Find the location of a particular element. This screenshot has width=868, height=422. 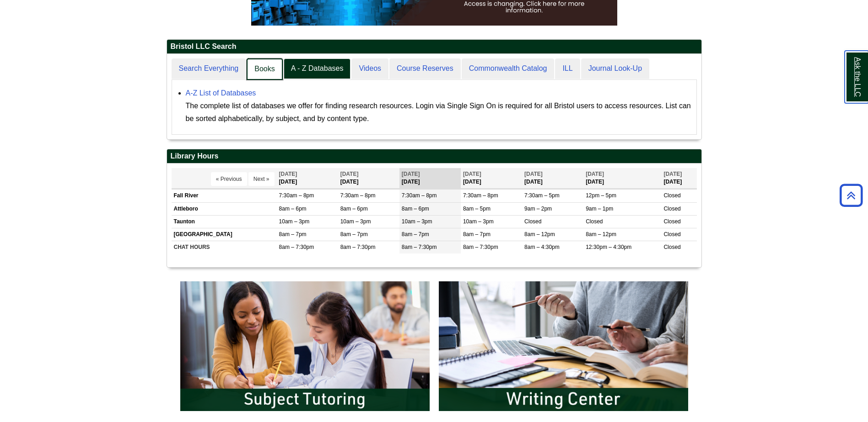

a: Journal Look-Up is located at coordinates (615, 69).